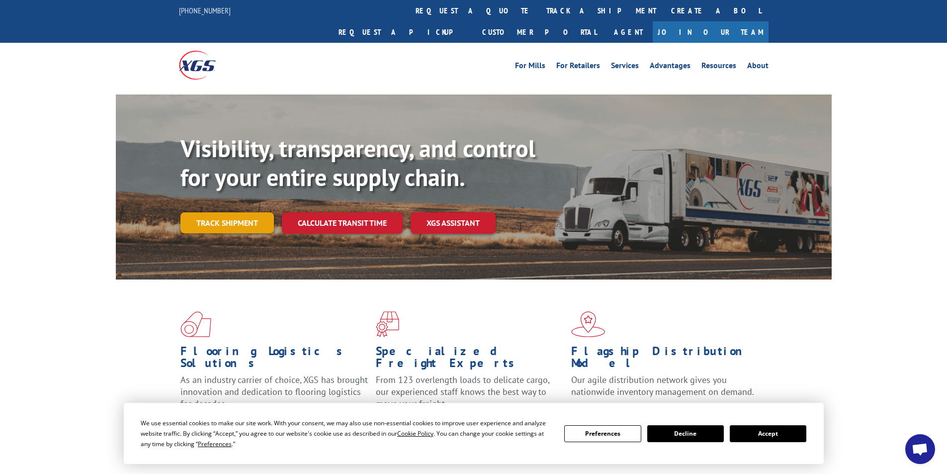 The image size is (947, 474). What do you see at coordinates (665, 360) in the screenshot?
I see `h1: Flagship Distribution Model` at bounding box center [665, 360].